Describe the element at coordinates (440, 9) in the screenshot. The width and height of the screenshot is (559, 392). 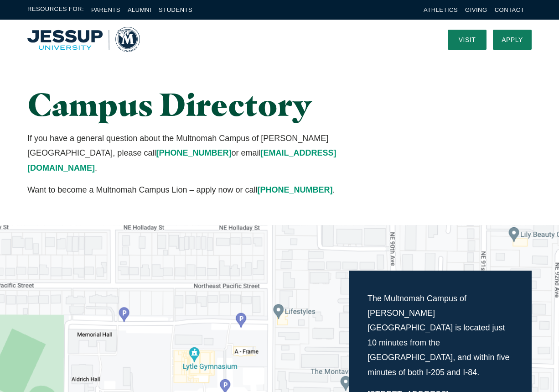
I see `a: Athletics` at that location.